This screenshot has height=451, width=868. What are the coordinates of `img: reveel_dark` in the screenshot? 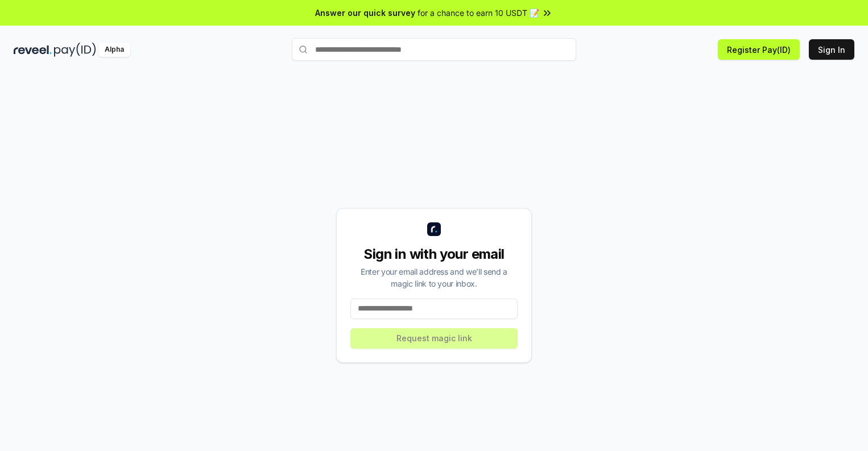 It's located at (32, 49).